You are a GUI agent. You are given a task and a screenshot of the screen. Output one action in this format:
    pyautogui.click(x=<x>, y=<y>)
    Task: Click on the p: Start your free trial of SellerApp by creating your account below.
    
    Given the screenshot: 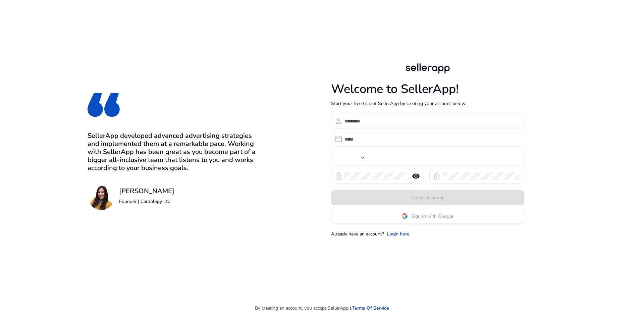 What is the action you would take?
    pyautogui.click(x=427, y=103)
    